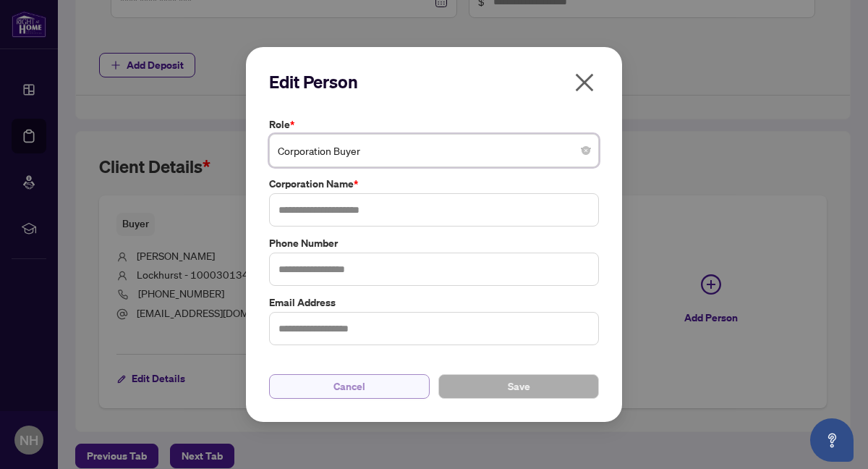  Describe the element at coordinates (832, 440) in the screenshot. I see `button: Open asap` at that location.